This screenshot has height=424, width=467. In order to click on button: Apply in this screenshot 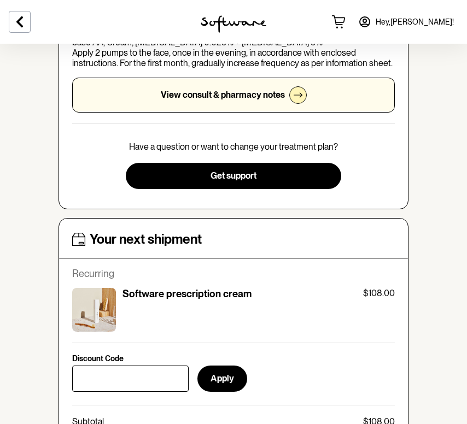, I will do `click(222, 379)`.